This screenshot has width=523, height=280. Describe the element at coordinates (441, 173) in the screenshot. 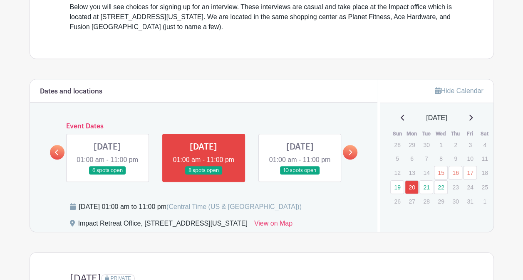

I see `a: 15` at that location.